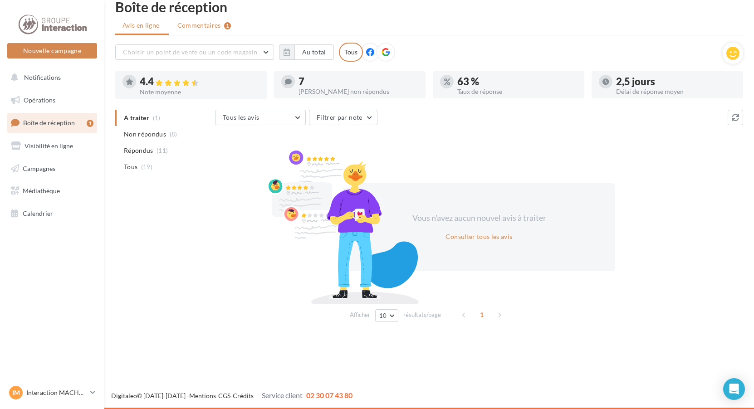 Image resolution: width=754 pixels, height=409 pixels. What do you see at coordinates (482, 315) in the screenshot?
I see `span: 1` at bounding box center [482, 315].